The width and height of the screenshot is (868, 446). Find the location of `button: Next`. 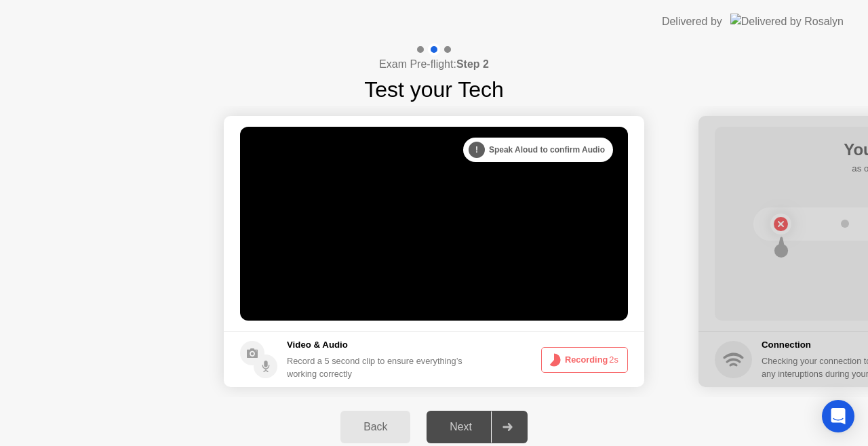

button: Next is located at coordinates (477, 428).